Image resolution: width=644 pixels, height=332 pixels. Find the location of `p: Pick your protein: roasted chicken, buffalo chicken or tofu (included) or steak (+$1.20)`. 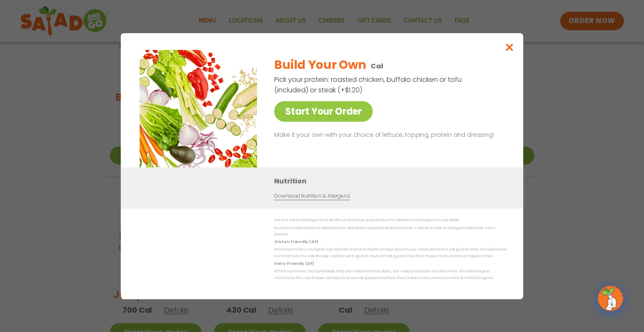

p: Pick your protein: roasted chicken, buffalo chicken or tofu (included) or steak (+$1.20) is located at coordinates (369, 85).